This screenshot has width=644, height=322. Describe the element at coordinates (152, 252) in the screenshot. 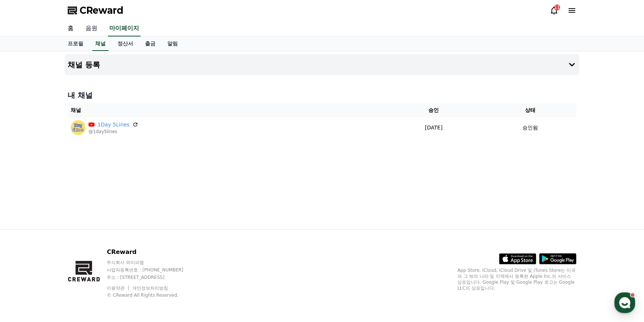

I see `p: CReward` at that location.